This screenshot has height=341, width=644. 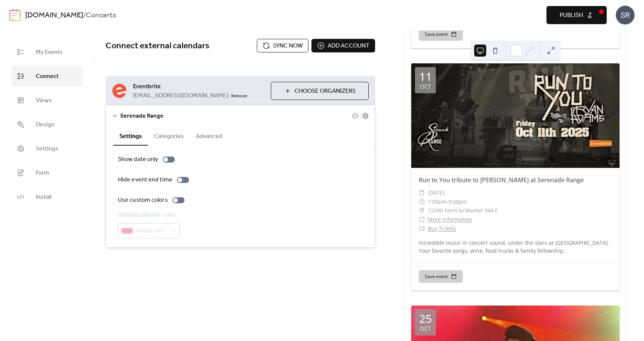 What do you see at coordinates (145, 180) in the screenshot?
I see `div: Hide event end time` at bounding box center [145, 180].